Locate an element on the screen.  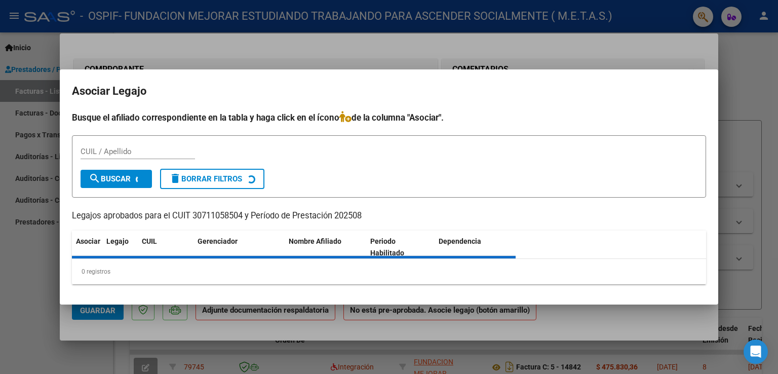
span: CUIL is located at coordinates (149, 241).